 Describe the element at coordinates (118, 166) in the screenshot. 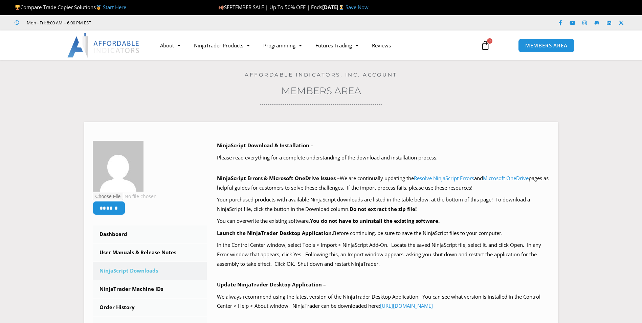

I see `img: 9ba2a8183033a85dad2f43360b102f33450b80c551d55c99935d2eb4276e17f3` at that location.